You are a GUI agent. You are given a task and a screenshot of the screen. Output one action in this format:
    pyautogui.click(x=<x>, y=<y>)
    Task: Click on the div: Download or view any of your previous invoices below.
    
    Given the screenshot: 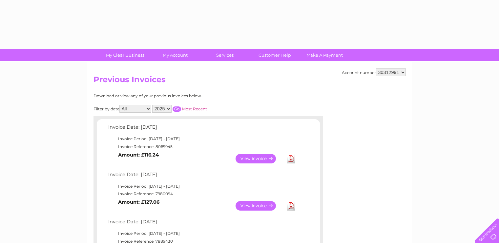 What is the action you would take?
    pyautogui.click(x=179, y=96)
    